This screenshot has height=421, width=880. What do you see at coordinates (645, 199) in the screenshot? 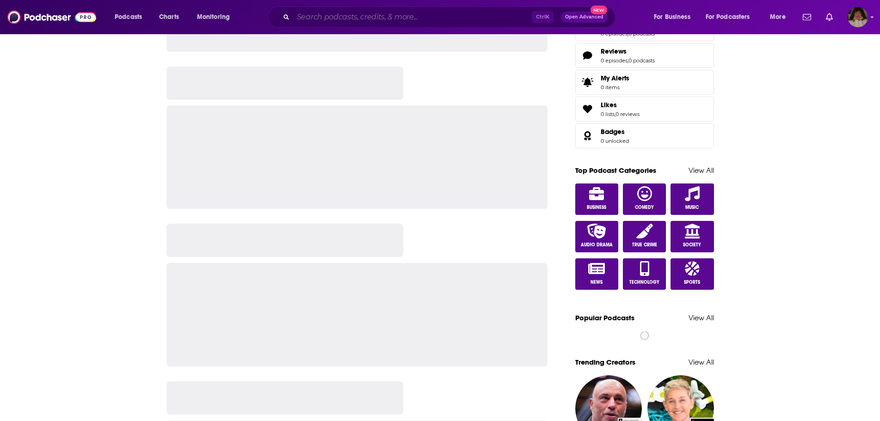
I see `a: Comedy` at bounding box center [645, 199].